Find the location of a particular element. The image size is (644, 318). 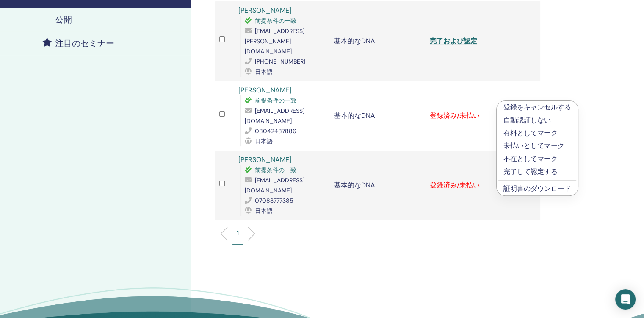

a: 証明書のダウンロード is located at coordinates (538, 189).